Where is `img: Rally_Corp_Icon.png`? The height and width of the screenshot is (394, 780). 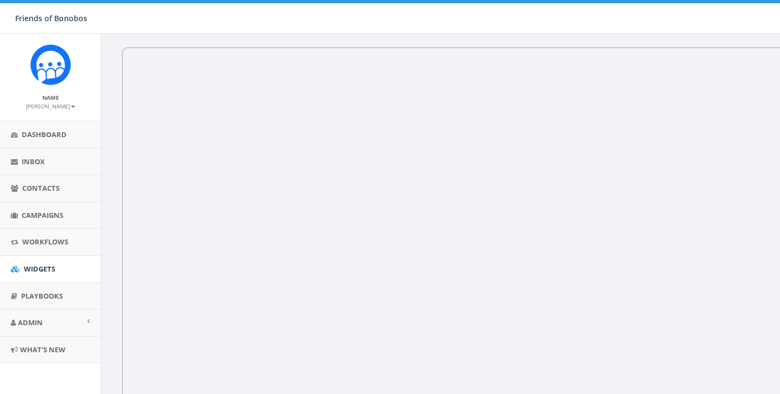
img: Rally_Corp_Icon.png is located at coordinates (50, 64).